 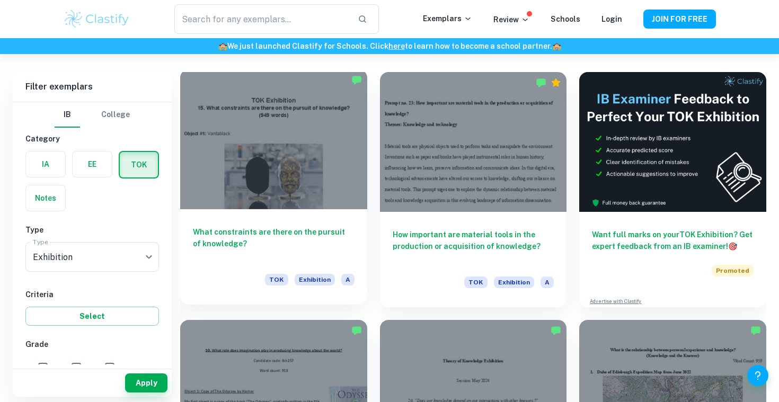 What do you see at coordinates (447, 19) in the screenshot?
I see `p: Exemplars` at bounding box center [447, 19].